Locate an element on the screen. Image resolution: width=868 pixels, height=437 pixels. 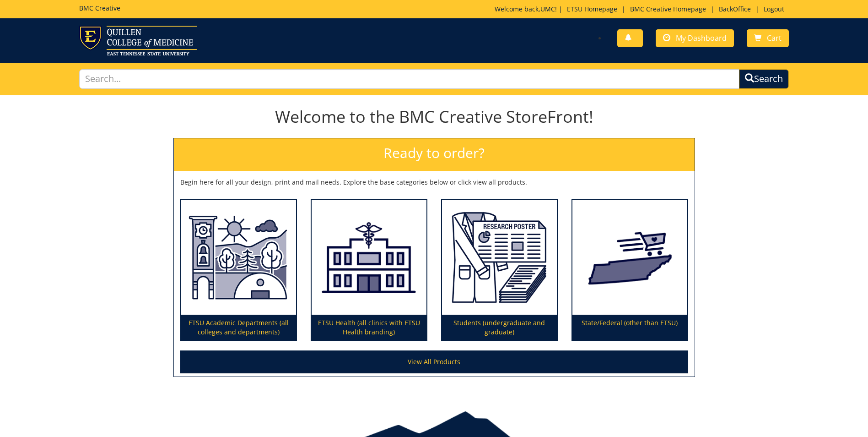
h2: Ready to order? is located at coordinates (434, 154).